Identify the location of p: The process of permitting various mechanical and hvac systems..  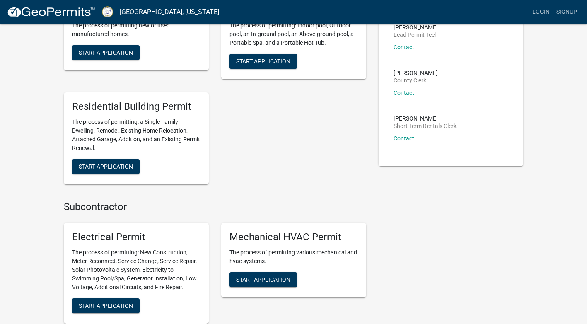
(294, 257).